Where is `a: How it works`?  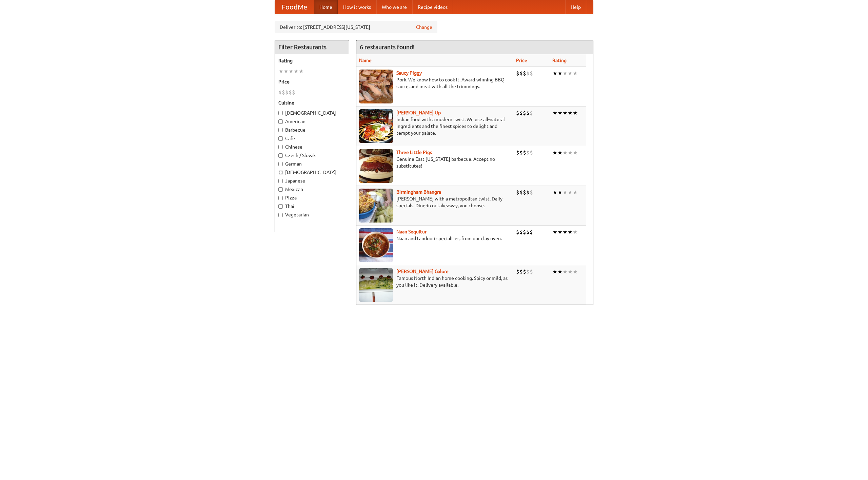
a: How it works is located at coordinates (357, 7).